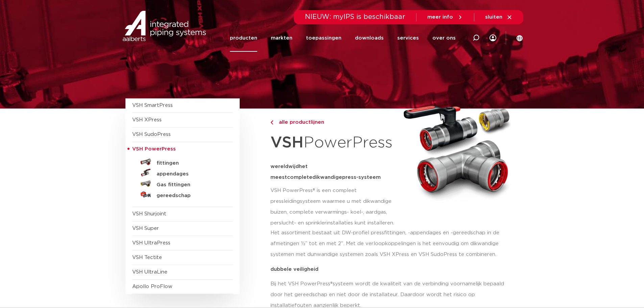 The image size is (644, 308). What do you see at coordinates (287, 143) in the screenshot?
I see `strong: VSH` at bounding box center [287, 143].